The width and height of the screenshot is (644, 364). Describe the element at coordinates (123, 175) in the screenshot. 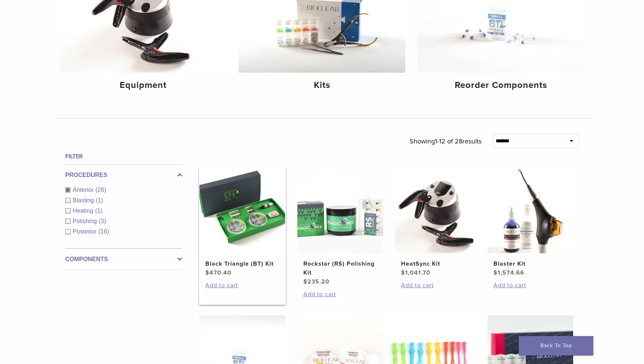

I see `label: Procedures` at that location.